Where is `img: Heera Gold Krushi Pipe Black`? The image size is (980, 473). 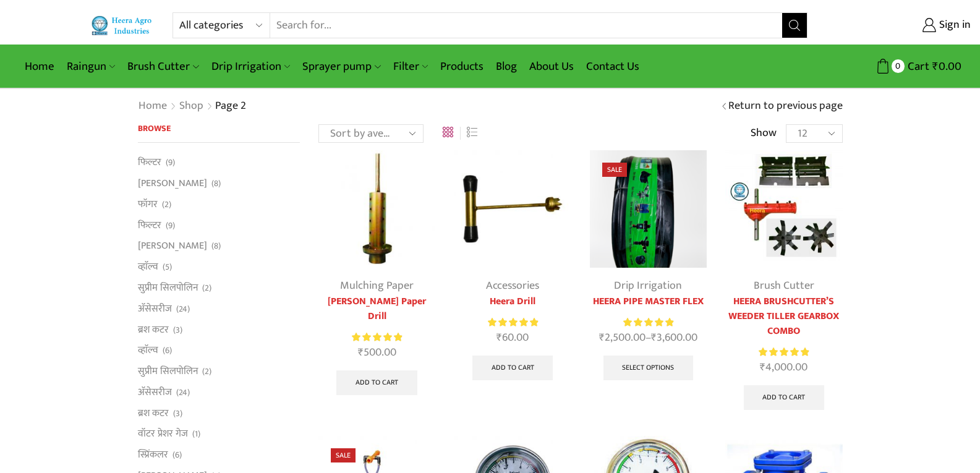
img: Heera Gold Krushi Pipe Black is located at coordinates (649, 209).